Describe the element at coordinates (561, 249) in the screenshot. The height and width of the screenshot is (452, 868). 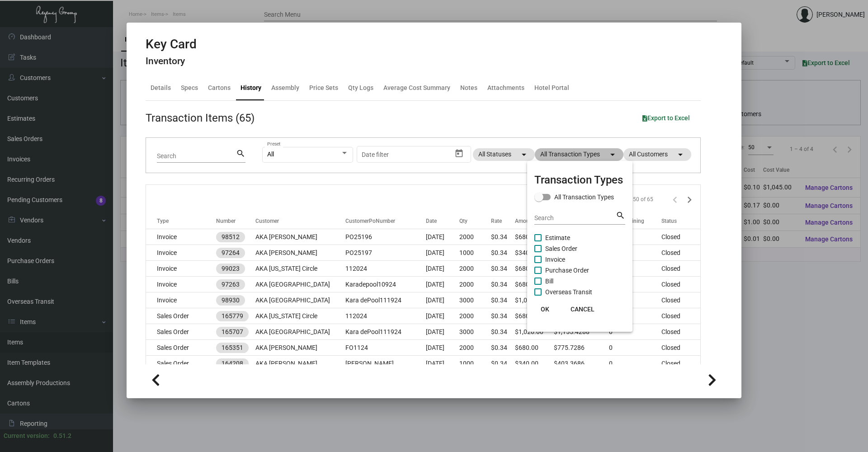
I see `span: Sales Order` at that location.